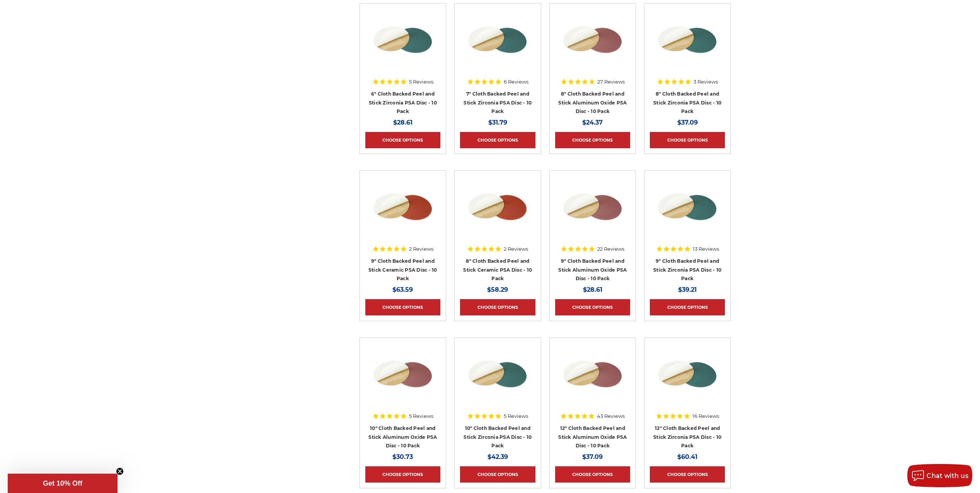 The image size is (980, 493). What do you see at coordinates (498, 269) in the screenshot?
I see `a: 8" Cloth Backed Peel and Stick Ceramic PSA Disc - 10 Pack` at bounding box center [498, 269].